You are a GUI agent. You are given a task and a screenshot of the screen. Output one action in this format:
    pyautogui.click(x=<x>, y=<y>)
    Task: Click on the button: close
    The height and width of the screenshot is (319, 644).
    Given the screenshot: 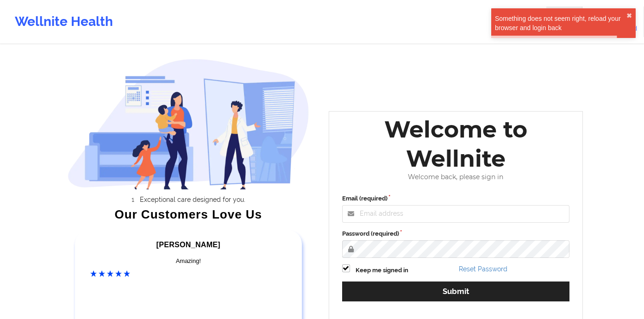 What is the action you would take?
    pyautogui.click(x=629, y=16)
    